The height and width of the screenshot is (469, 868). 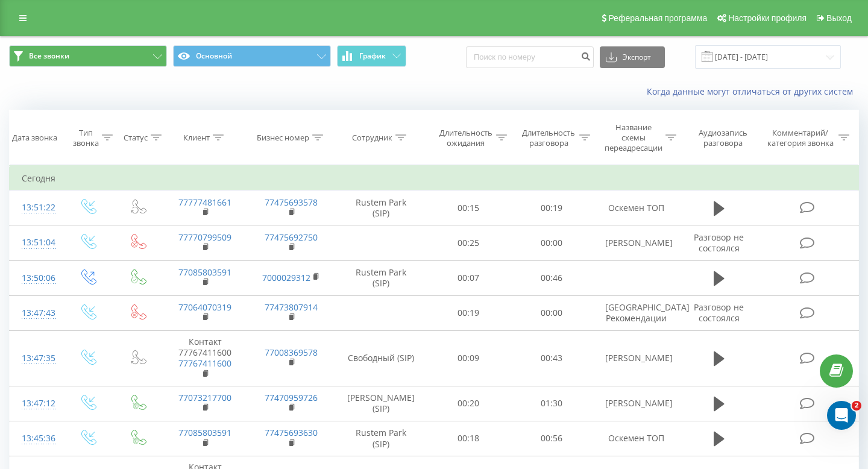 I want to click on div: 13:45:36, so click(x=36, y=439).